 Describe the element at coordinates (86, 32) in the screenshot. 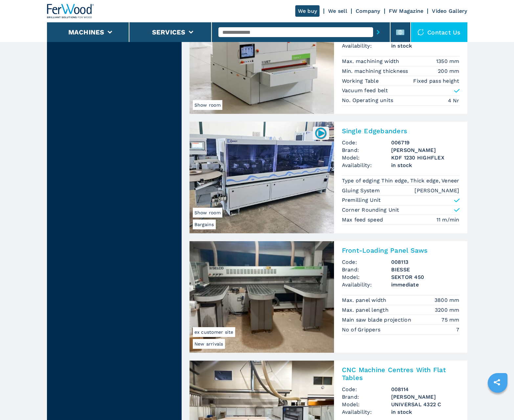

I see `button: Machines` at that location.